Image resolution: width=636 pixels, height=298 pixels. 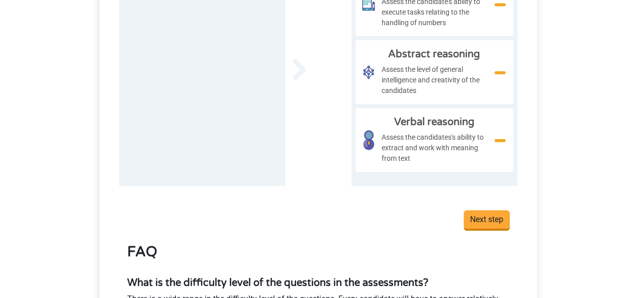 What do you see at coordinates (434, 122) in the screenshot?
I see `h5: Verbal reasoning` at bounding box center [434, 122].